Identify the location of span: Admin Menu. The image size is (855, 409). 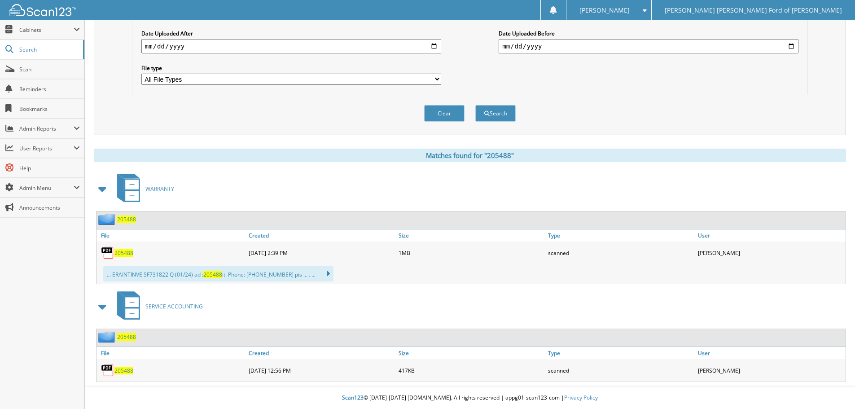
(46, 188).